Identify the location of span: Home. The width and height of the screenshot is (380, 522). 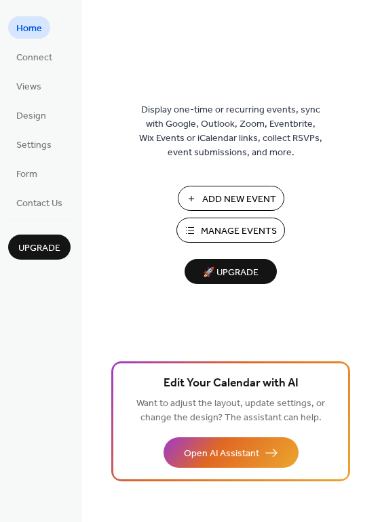
(29, 28).